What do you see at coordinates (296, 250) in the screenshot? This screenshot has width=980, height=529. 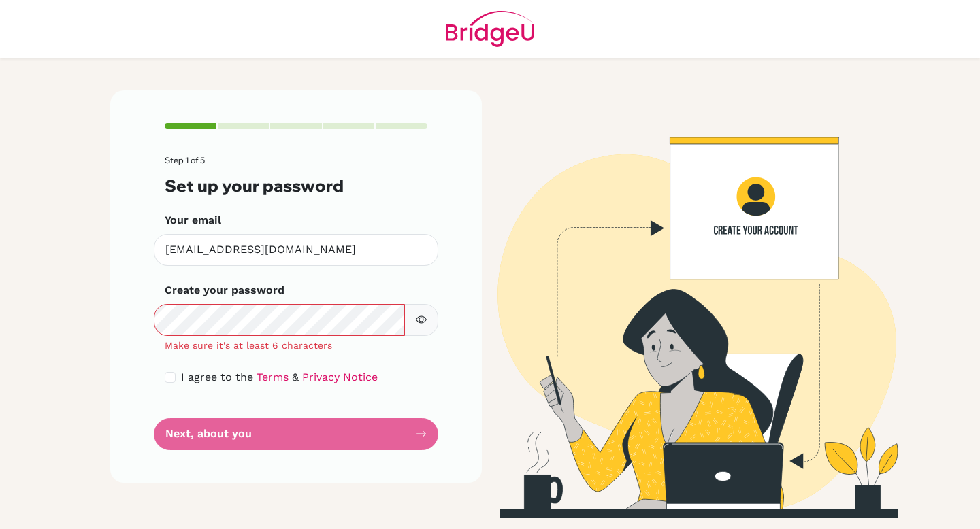 I see `input: Insert your email*` at bounding box center [296, 250].